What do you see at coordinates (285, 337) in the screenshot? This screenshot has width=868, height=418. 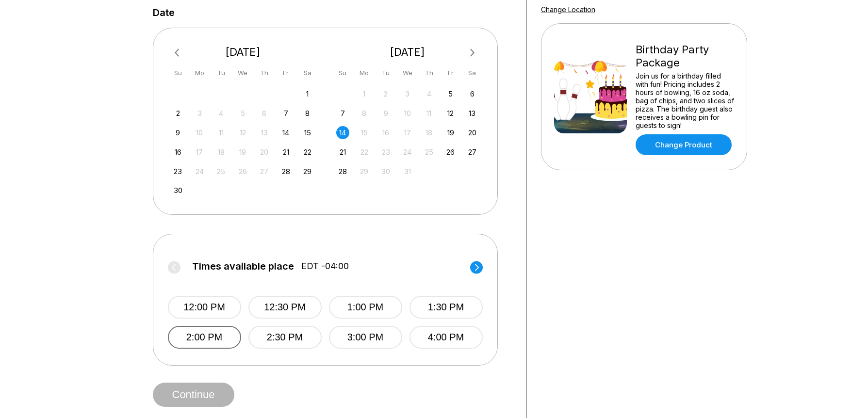 I see `button: 2:30 PM` at bounding box center [285, 337].